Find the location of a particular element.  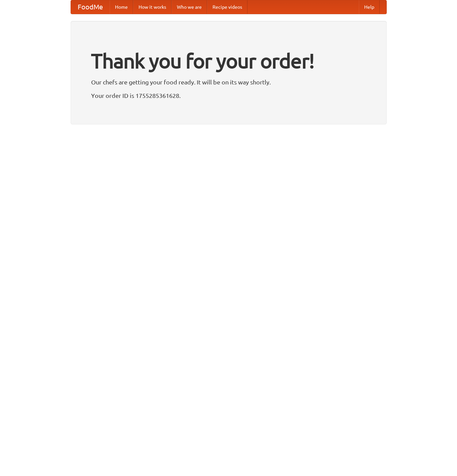

a: Help is located at coordinates (369, 7).